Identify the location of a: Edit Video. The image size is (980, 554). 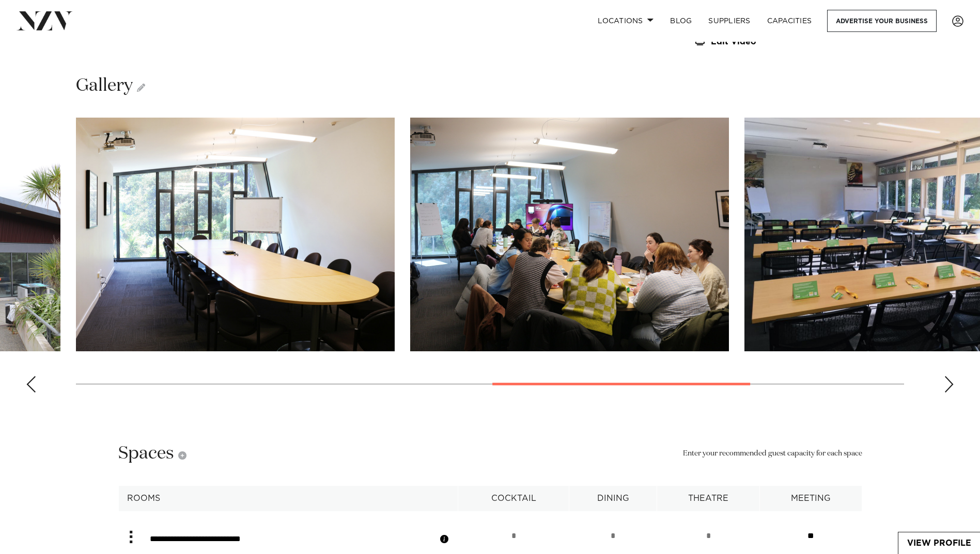
(777, 42).